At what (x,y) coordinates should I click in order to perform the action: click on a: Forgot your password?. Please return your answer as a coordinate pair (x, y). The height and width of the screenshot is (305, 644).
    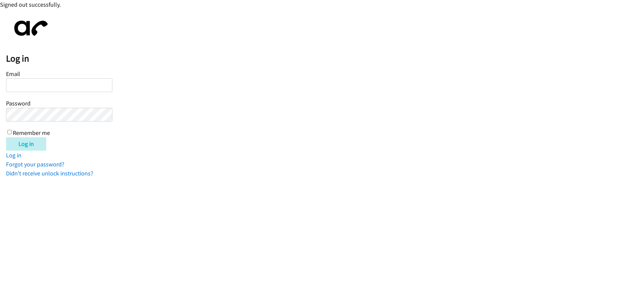
    Looking at the image, I should click on (35, 164).